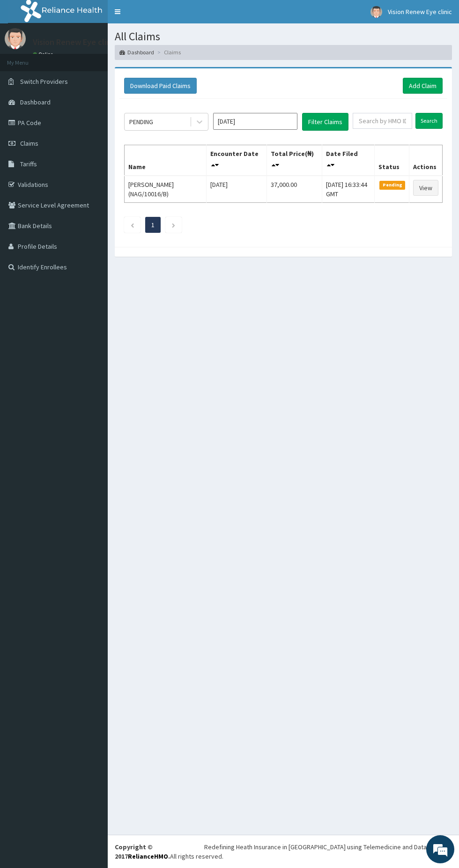 The height and width of the screenshot is (868, 459). I want to click on input: Search by HMO ID, so click(382, 121).